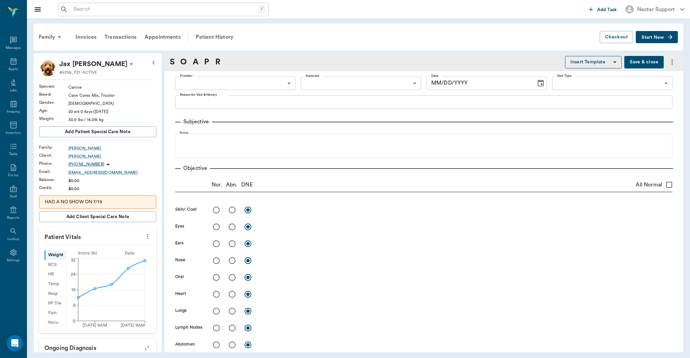  I want to click on p: Ongoing diagnosis, so click(98, 347).